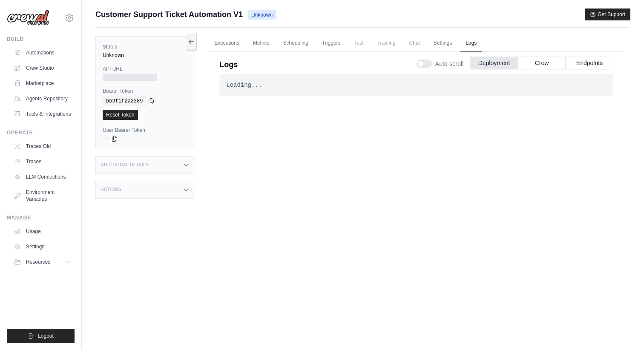  I want to click on a: Metrics, so click(261, 43).